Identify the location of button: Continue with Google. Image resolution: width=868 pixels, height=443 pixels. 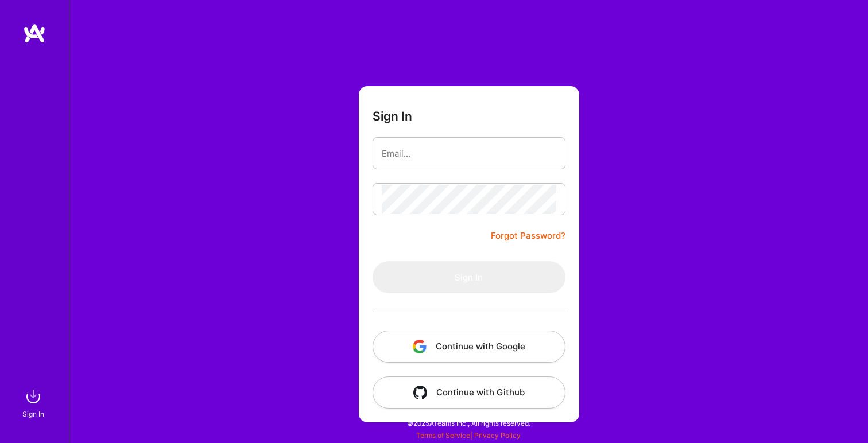
(469, 346).